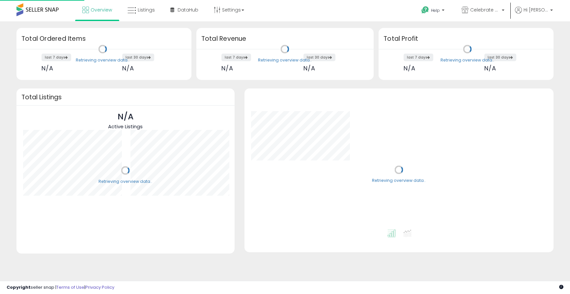 The image size is (570, 294). I want to click on strong: Copyright, so click(18, 287).